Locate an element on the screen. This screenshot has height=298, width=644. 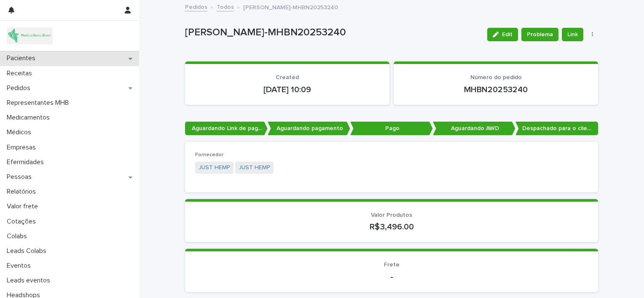
a: Pedidos is located at coordinates (196, 6).